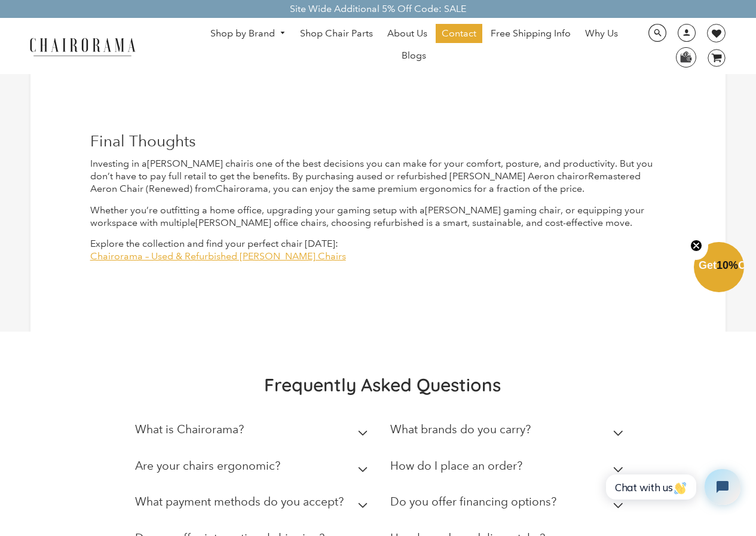 The height and width of the screenshot is (536, 756). I want to click on nav: DesktopNavigation, so click(414, 46).